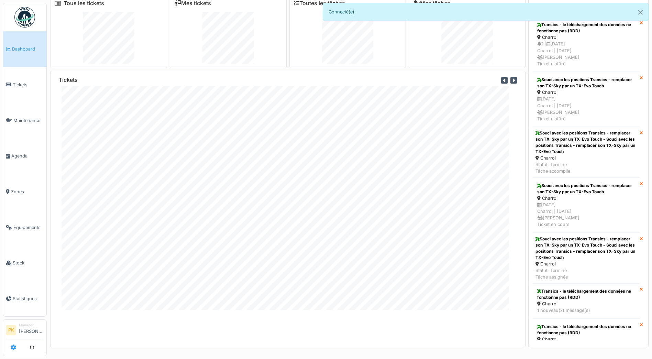 The image size is (652, 359). Describe the element at coordinates (586, 274) in the screenshot. I see `div: Statut: Terminé Tâche assignée` at that location.